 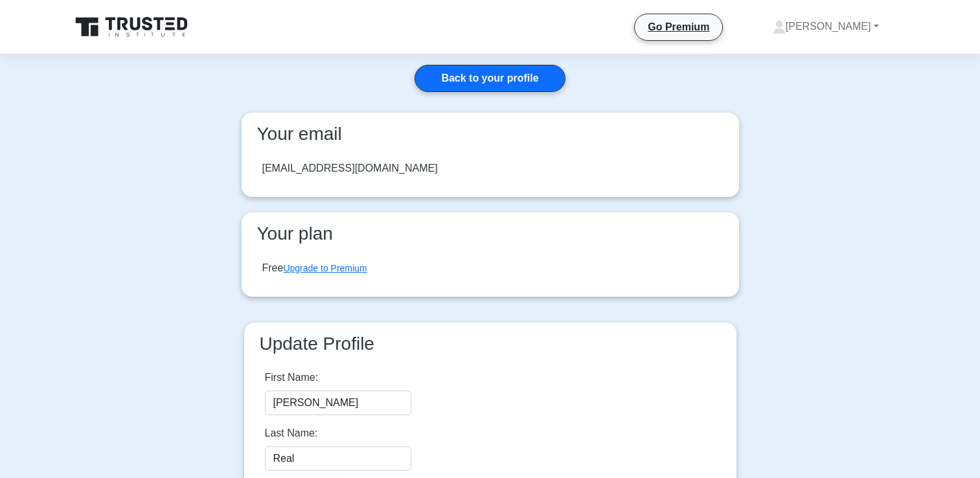 What do you see at coordinates (490, 343) in the screenshot?
I see `h3: Update Profile` at bounding box center [490, 343].